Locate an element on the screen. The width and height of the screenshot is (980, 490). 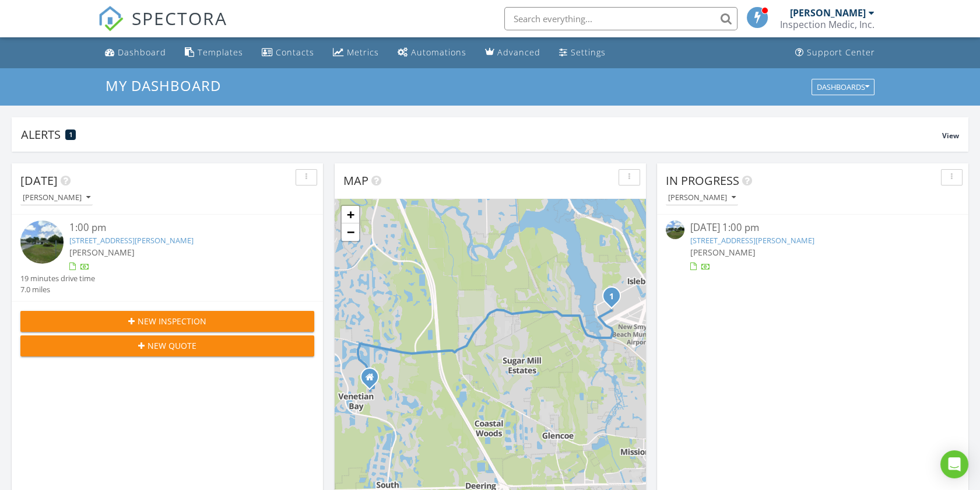
a: Zoom out is located at coordinates (350, 232).